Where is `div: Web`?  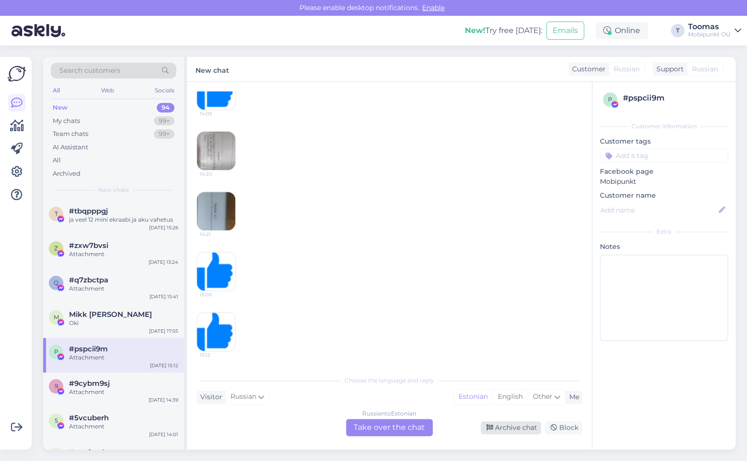 div: Web is located at coordinates (107, 91).